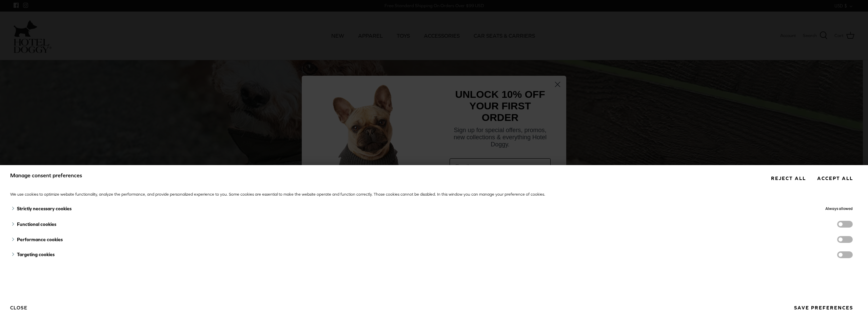  Describe the element at coordinates (823, 308) in the screenshot. I see `button: Save preferences` at that location.